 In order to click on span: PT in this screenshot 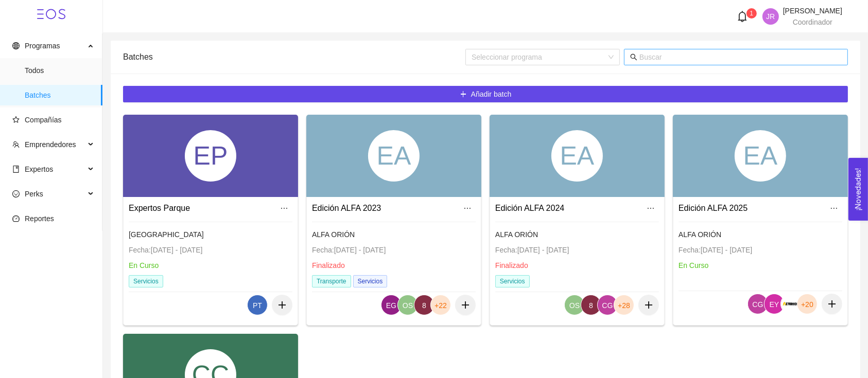, I will do `click(258, 306)`.